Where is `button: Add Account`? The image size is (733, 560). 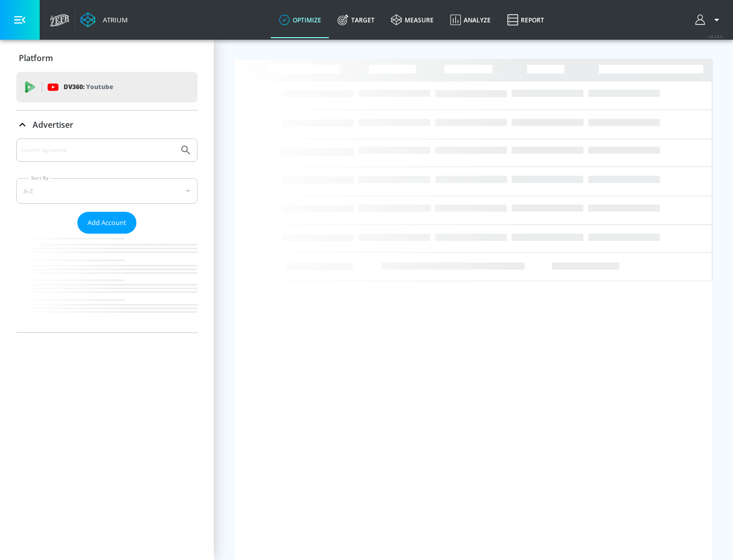 button: Add Account is located at coordinates (107, 222).